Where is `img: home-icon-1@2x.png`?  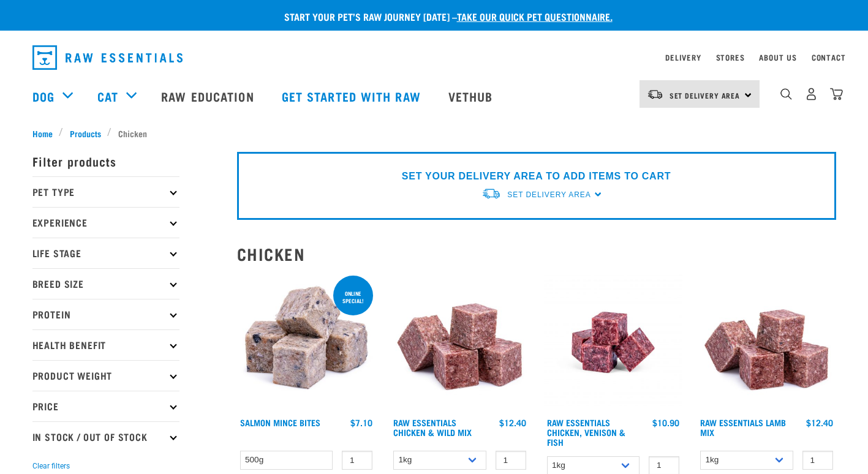
img: home-icon-1@2x.png is located at coordinates (786, 93).